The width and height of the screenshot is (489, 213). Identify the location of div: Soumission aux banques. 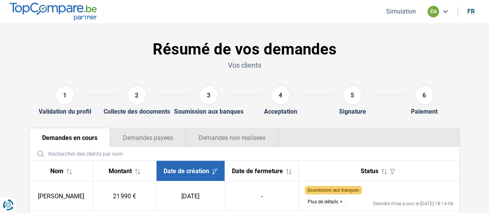
(209, 111).